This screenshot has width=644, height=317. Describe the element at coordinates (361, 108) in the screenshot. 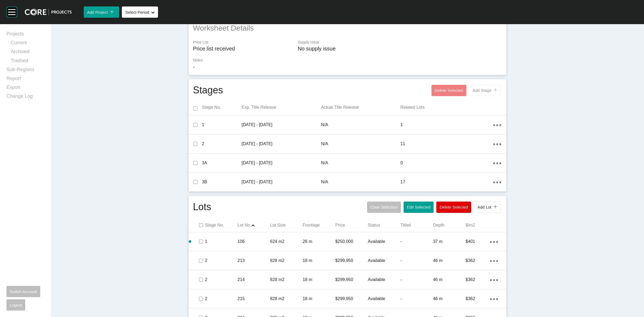

I see `p: Actual Title Release` at that location.